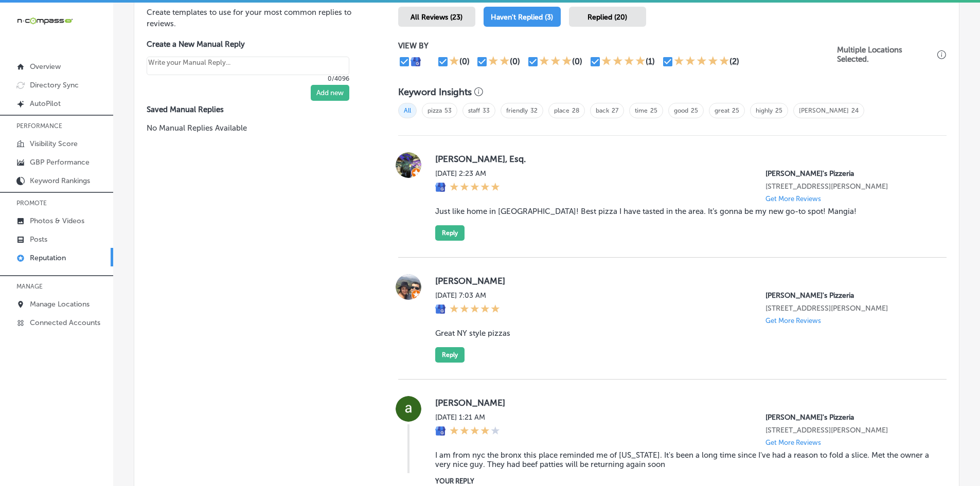  What do you see at coordinates (60, 162) in the screenshot?
I see `p: GBP Performance` at bounding box center [60, 162].